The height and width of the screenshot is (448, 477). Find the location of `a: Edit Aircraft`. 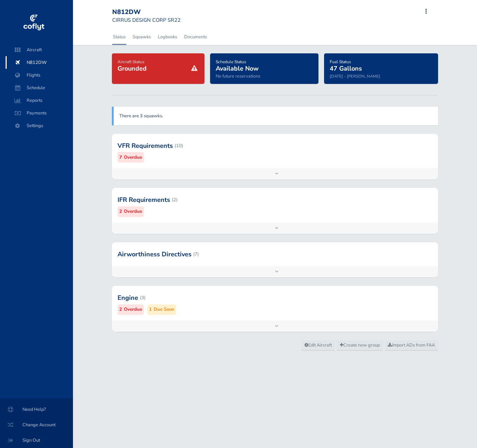

a: Edit Aircraft is located at coordinates (318, 345).